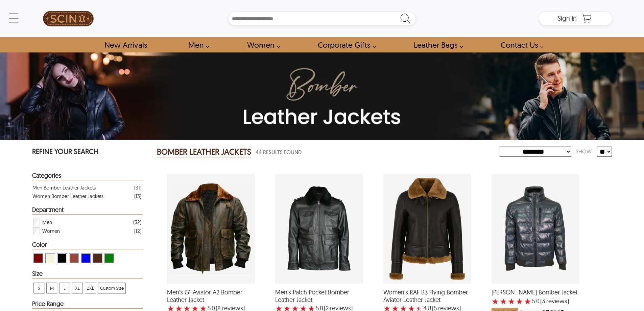  I want to click on div: View Black Bomber Leather Jackets, so click(62, 258).